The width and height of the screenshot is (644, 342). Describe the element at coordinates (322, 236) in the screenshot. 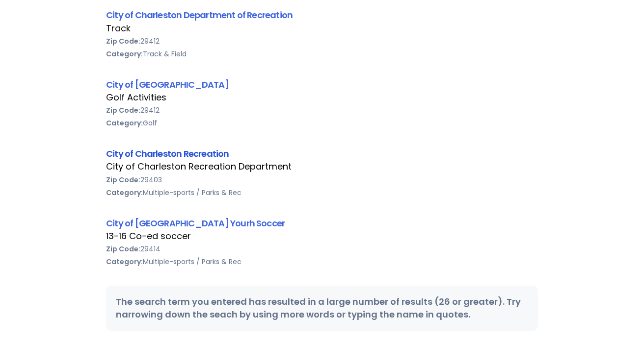

I see `div: 13-16 Co-ed soccer` at that location.